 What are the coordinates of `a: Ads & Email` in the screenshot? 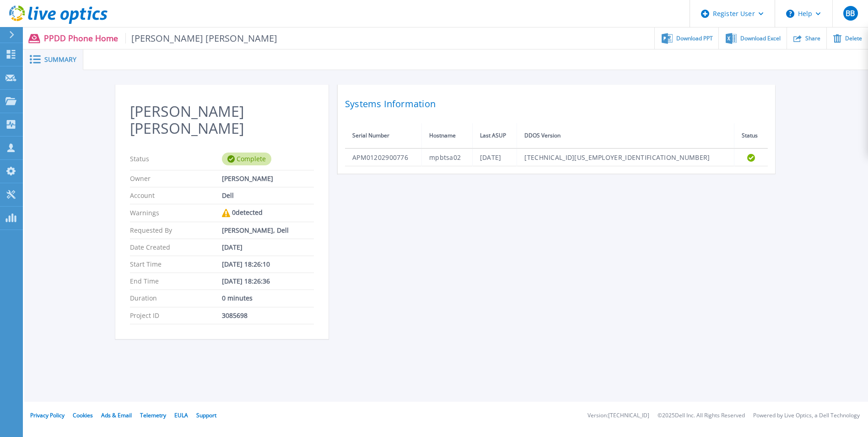 It's located at (116, 415).